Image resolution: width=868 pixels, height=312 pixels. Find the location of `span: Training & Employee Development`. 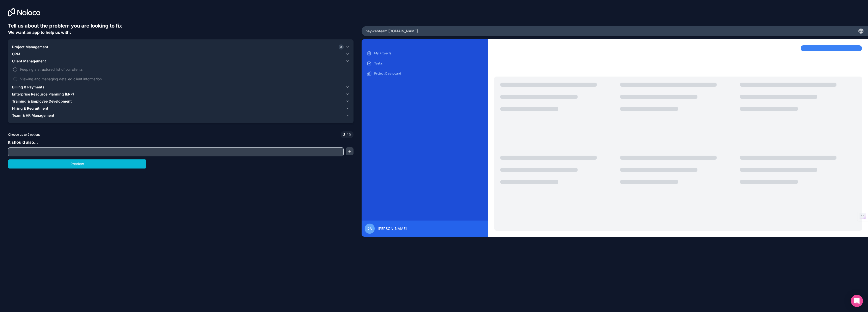

span: Training & Employee Development is located at coordinates (42, 102).